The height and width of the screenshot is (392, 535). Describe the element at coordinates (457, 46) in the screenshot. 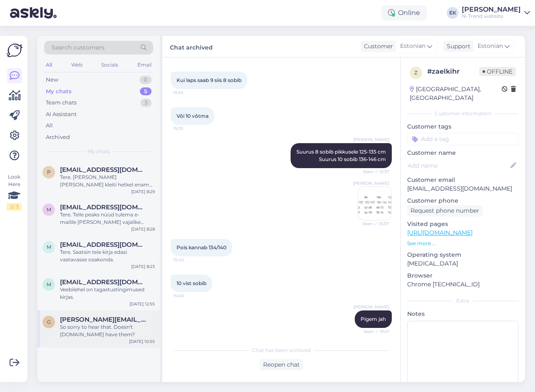

I see `div: Support` at that location.